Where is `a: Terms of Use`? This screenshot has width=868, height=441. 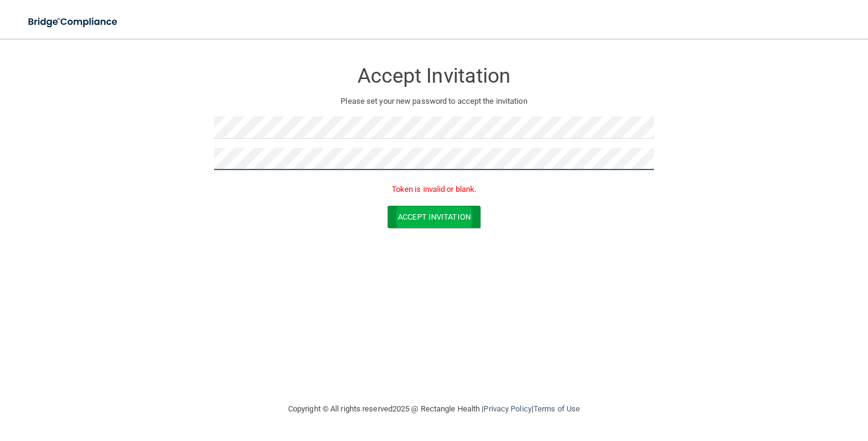 a: Terms of Use is located at coordinates (557, 409).